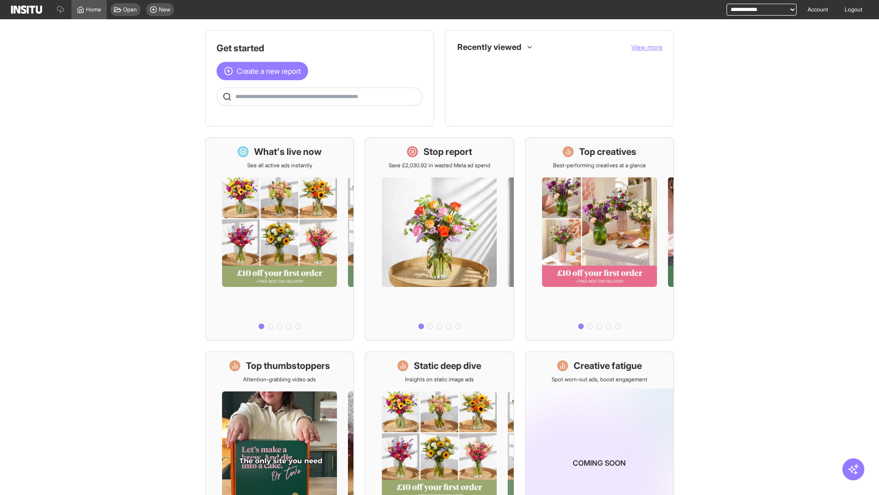  What do you see at coordinates (647, 47) in the screenshot?
I see `button: View more` at bounding box center [647, 47].